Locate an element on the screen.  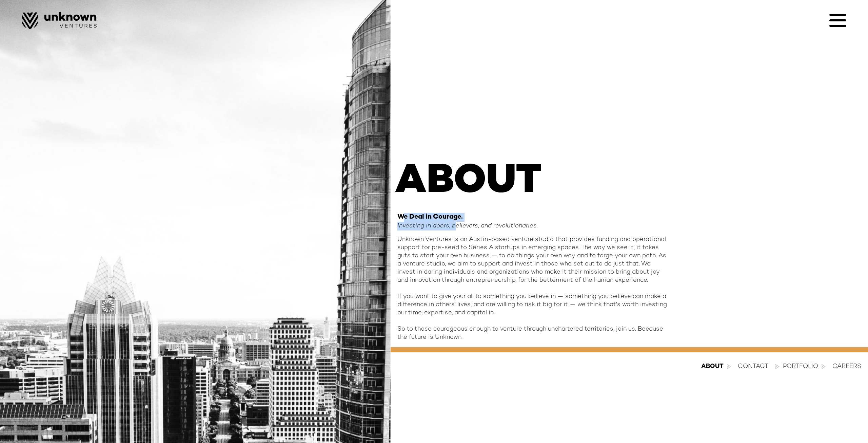
a: about is located at coordinates (716, 367).